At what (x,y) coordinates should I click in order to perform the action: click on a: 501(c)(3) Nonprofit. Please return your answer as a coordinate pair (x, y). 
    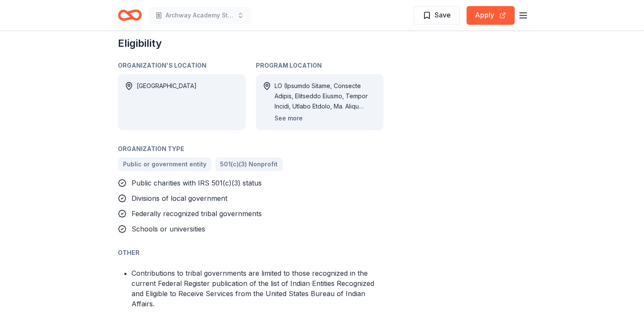
    Looking at the image, I should click on (249, 164).